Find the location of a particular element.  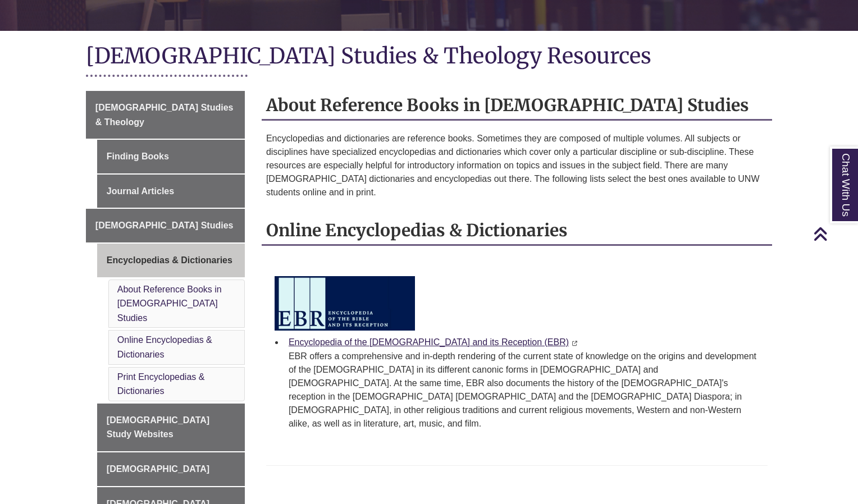

p: EBR offers a comprehensive and in-depth rendering of the current state of knowledge on the origin... is located at coordinates (526, 390).